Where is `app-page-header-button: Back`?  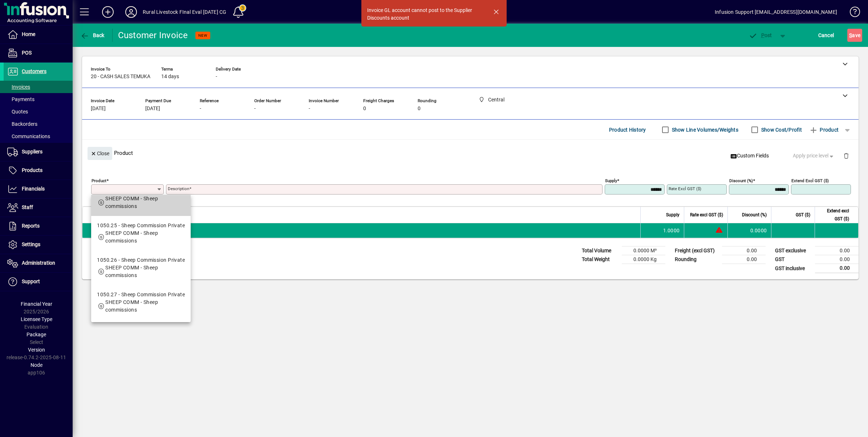 app-page-header-button: Back is located at coordinates (93, 35).